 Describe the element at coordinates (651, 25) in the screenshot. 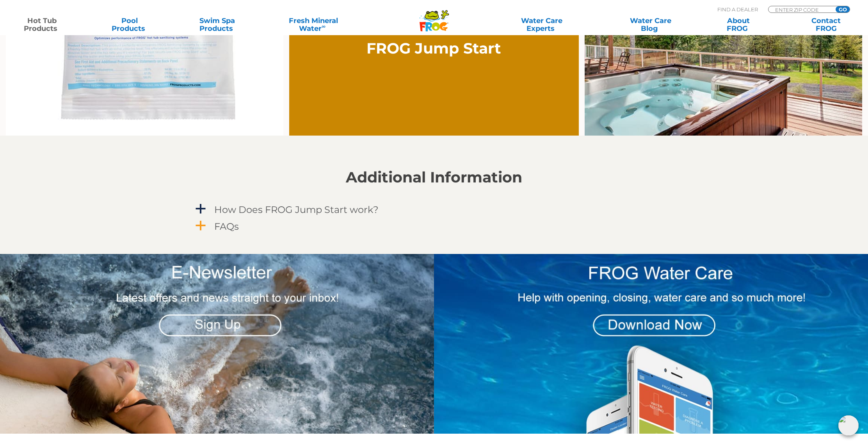

I see `a: Water CareBlog` at that location.